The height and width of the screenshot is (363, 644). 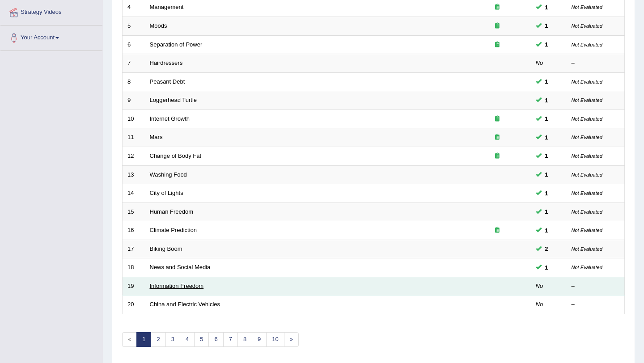 What do you see at coordinates (170, 118) in the screenshot?
I see `a: Internet Growth` at bounding box center [170, 118].